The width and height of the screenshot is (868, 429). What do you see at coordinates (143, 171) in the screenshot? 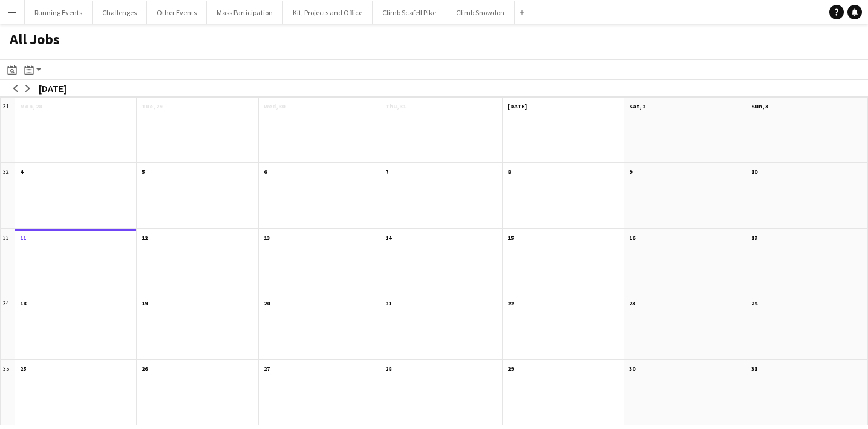
I see `span: 5` at bounding box center [143, 171].